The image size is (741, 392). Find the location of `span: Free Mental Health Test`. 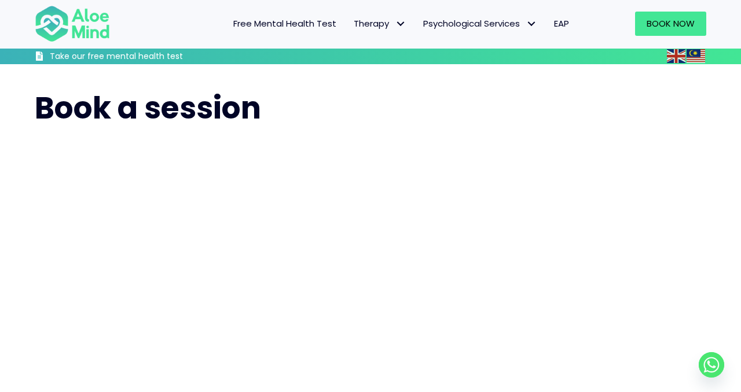

span: Free Mental Health Test is located at coordinates (285, 23).